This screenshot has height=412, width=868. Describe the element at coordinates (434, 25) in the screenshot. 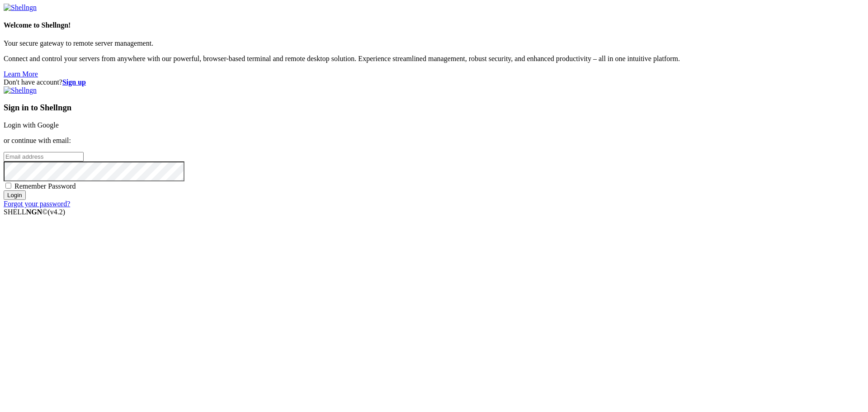

I see `h4: Welcome to Shellngn!` at that location.